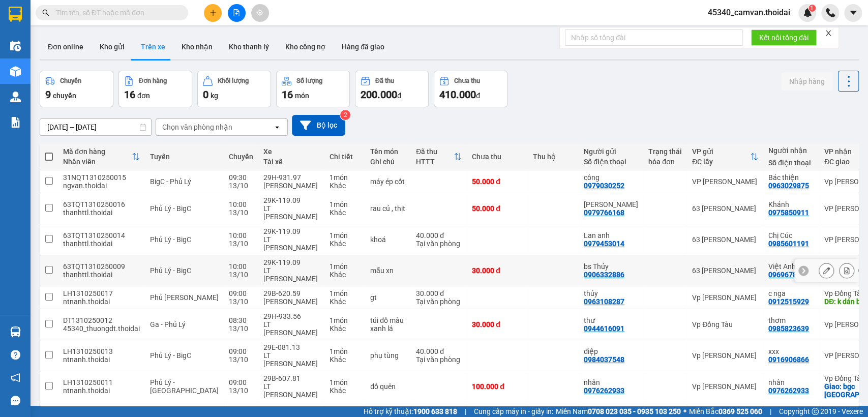 This screenshot has width=868, height=417. I want to click on div: xxx, so click(791, 351).